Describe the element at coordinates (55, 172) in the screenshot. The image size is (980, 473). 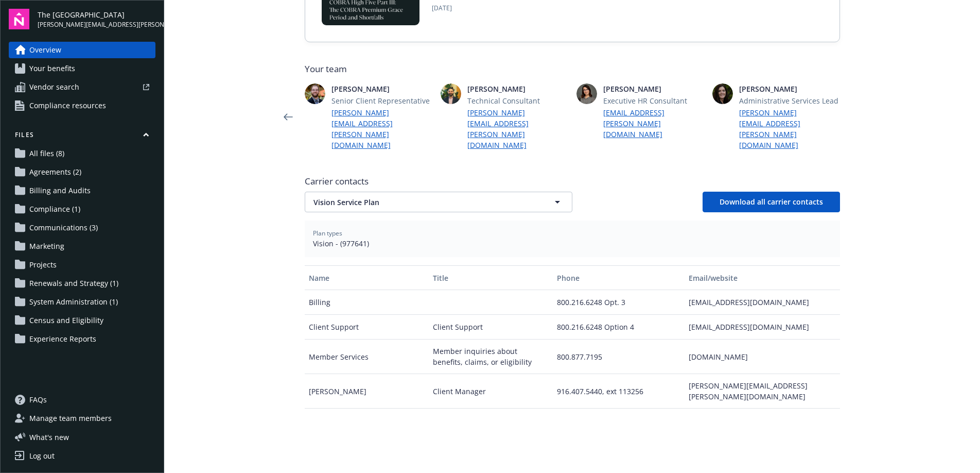
I see `span: Agreements (2)` at that location.